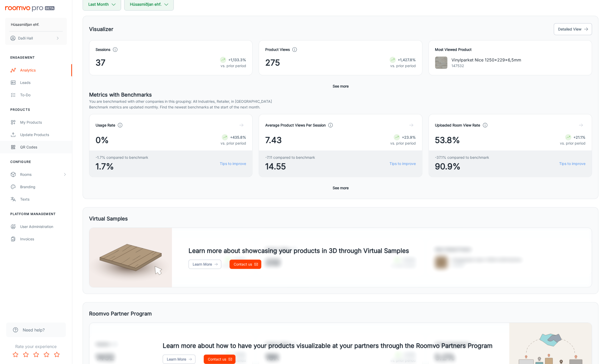  I want to click on button: Rate 5 star, so click(57, 355).